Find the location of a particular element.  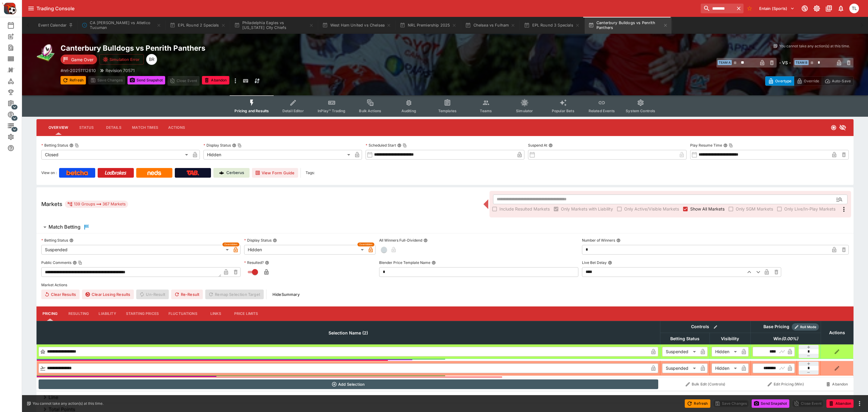

button: Override is located at coordinates (808, 81).